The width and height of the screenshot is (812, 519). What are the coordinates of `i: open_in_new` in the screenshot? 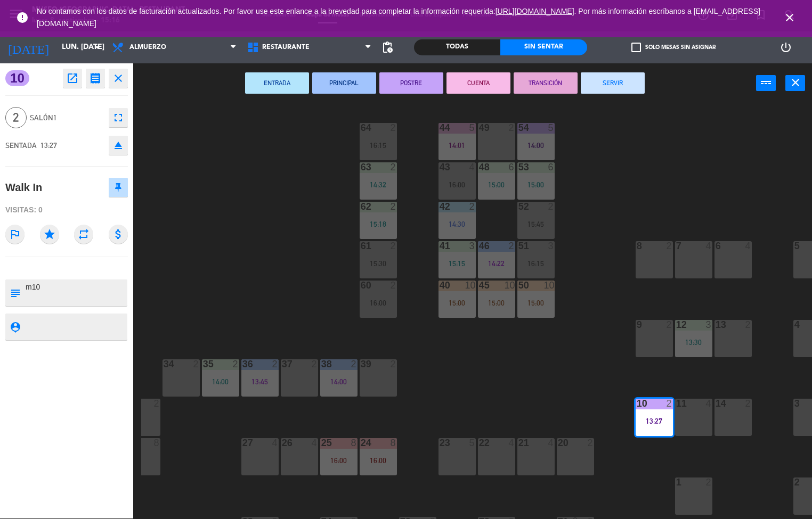 It's located at (72, 79).